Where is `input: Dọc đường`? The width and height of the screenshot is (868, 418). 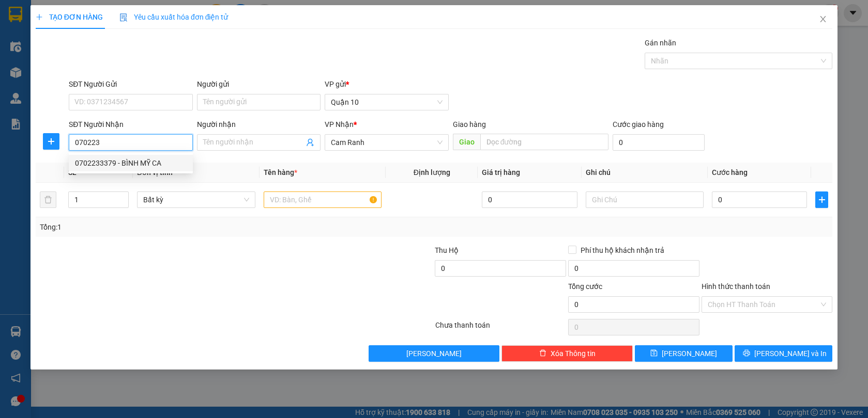
input: Dọc đường is located at coordinates (544, 142).